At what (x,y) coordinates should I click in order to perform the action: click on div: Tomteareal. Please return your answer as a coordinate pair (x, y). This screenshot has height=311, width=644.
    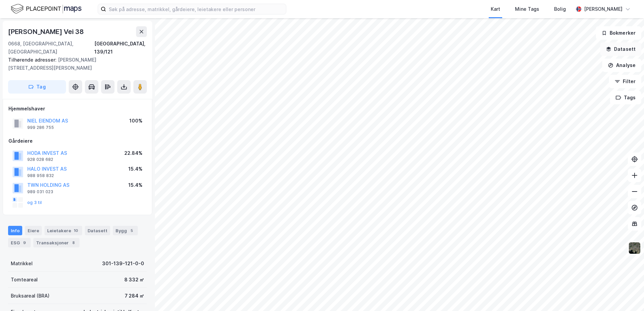
    Looking at the image, I should click on (24, 280).